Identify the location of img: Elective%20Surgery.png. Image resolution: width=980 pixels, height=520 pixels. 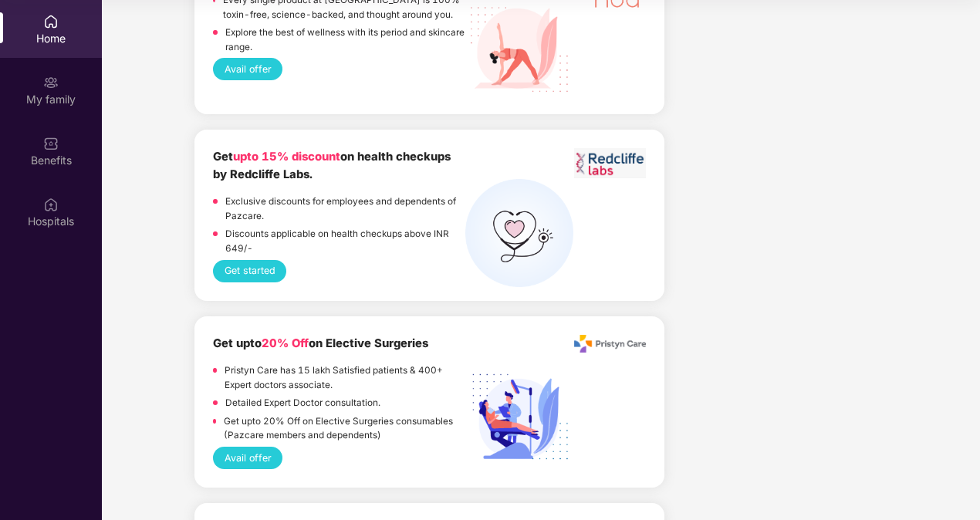
(519, 420).